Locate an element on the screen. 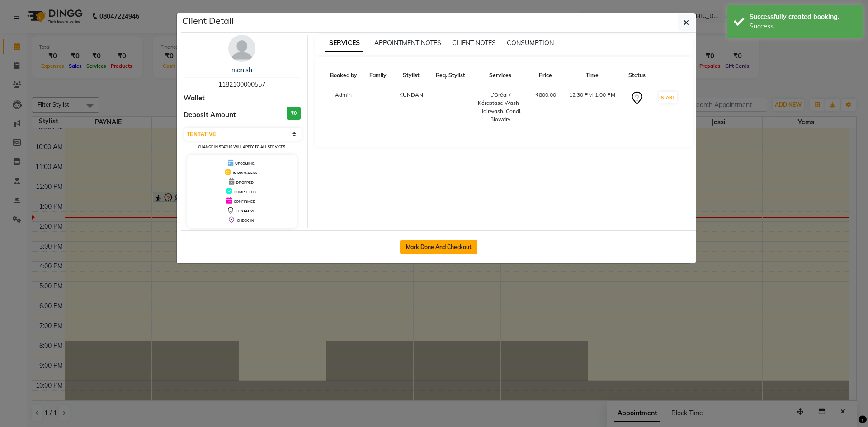 The image size is (868, 427). h3: ₹0 is located at coordinates (293, 113).